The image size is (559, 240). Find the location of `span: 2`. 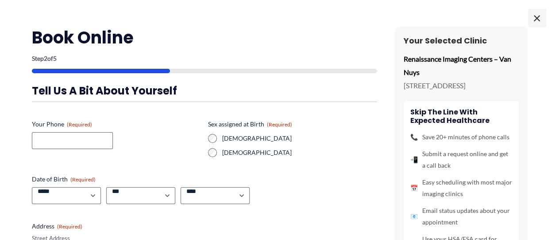

span: 2 is located at coordinates (46, 58).